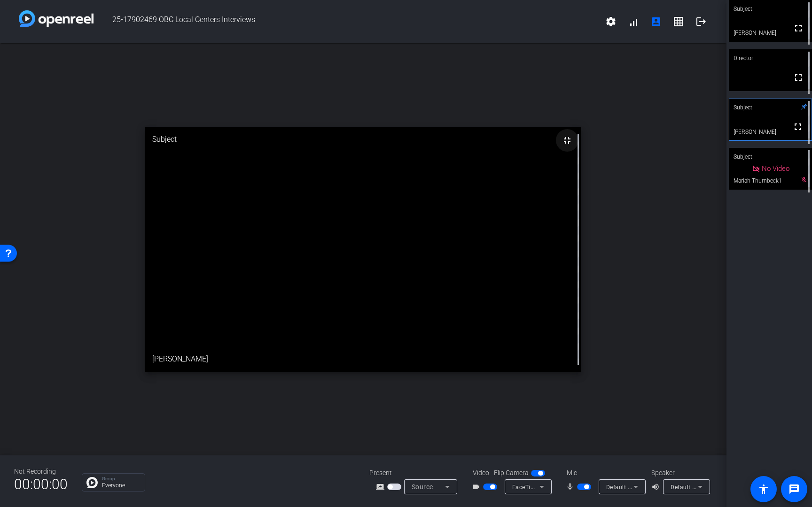  What do you see at coordinates (611, 22) in the screenshot?
I see `mat-icon: settings` at bounding box center [611, 22].